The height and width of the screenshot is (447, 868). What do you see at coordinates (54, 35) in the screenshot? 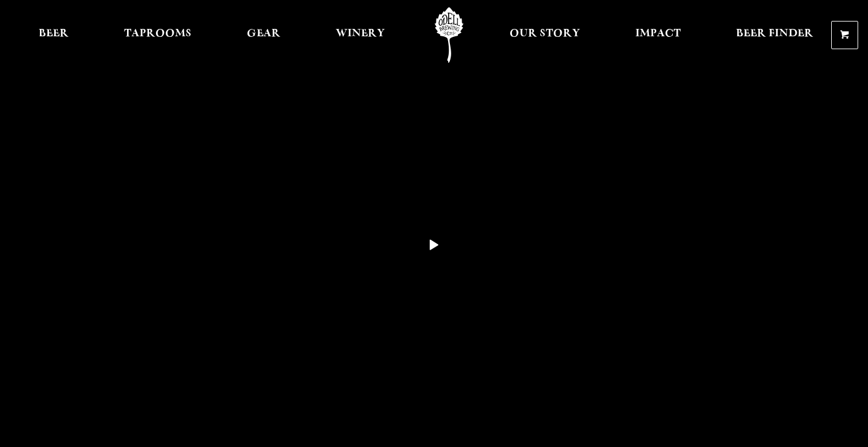
I see `a: Beer` at bounding box center [54, 35].